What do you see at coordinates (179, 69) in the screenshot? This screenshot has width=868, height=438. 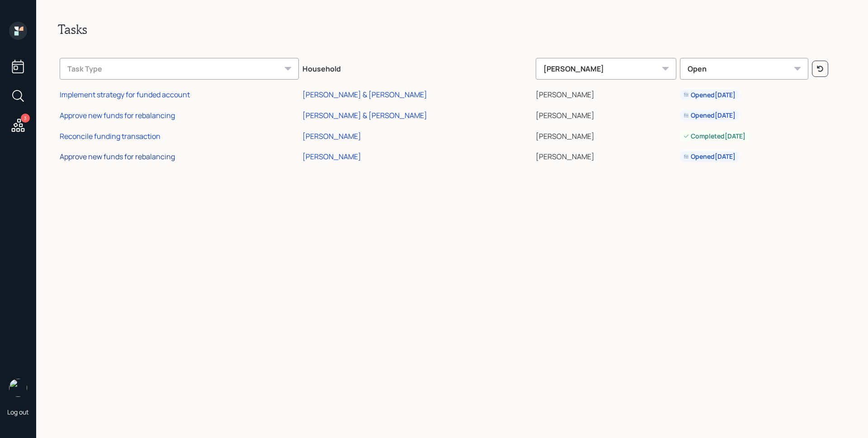 I see `div: Task Type` at bounding box center [179, 69].